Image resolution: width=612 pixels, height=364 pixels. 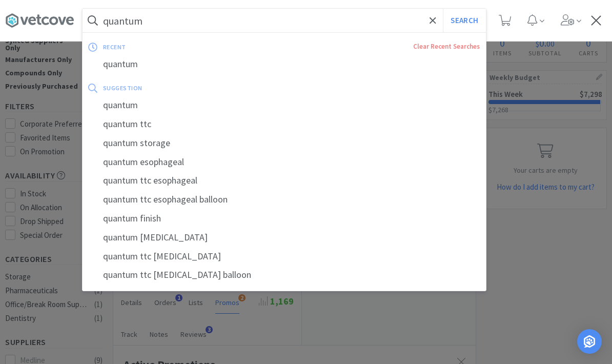 I want to click on div: recent, so click(x=186, y=47).